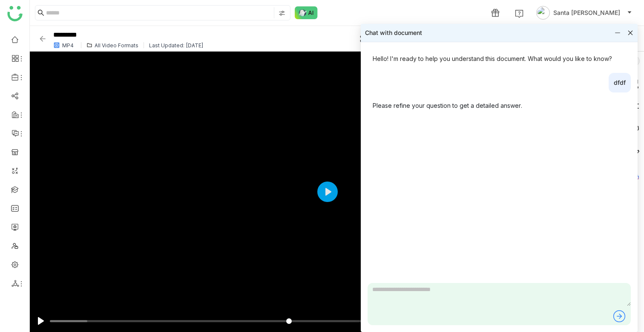  What do you see at coordinates (500, 106) in the screenshot?
I see `p: Please refine your question to get a detailed answer.` at bounding box center [500, 106].